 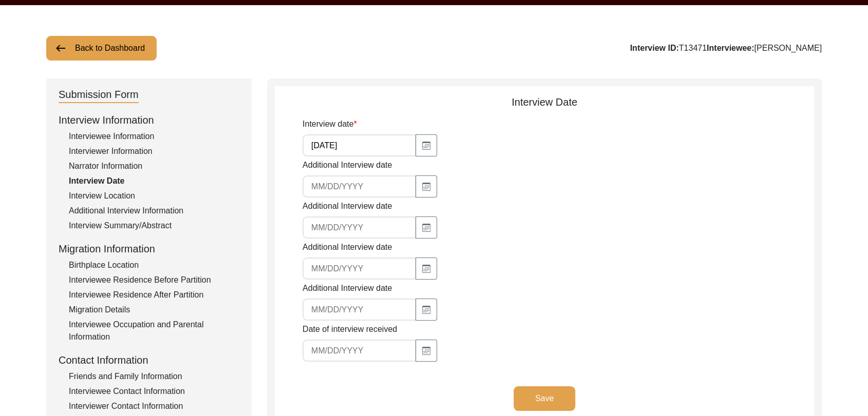 What do you see at coordinates (154, 377) in the screenshot?
I see `div: Friends and Family Information` at bounding box center [154, 377].